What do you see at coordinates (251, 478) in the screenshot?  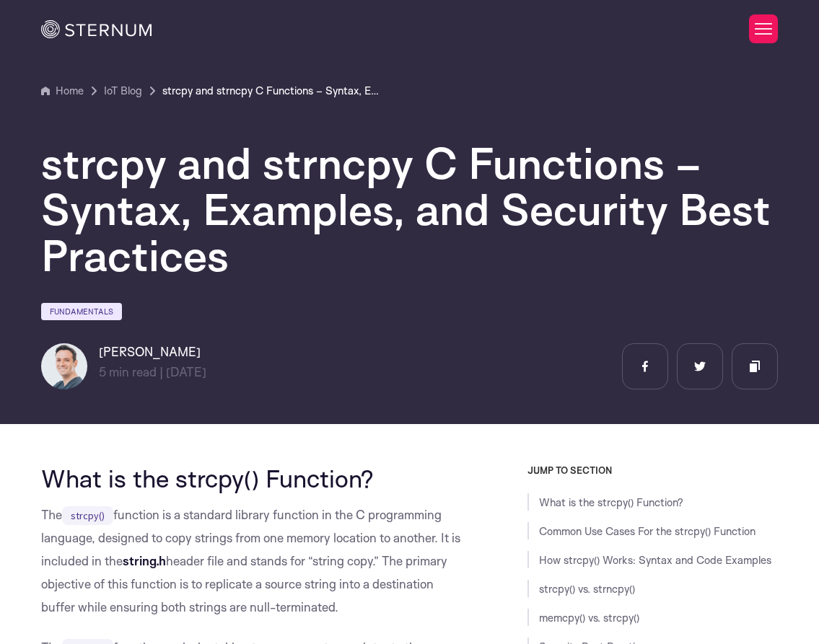 I see `h2: What is the strcpy() Function?` at bounding box center [251, 478].